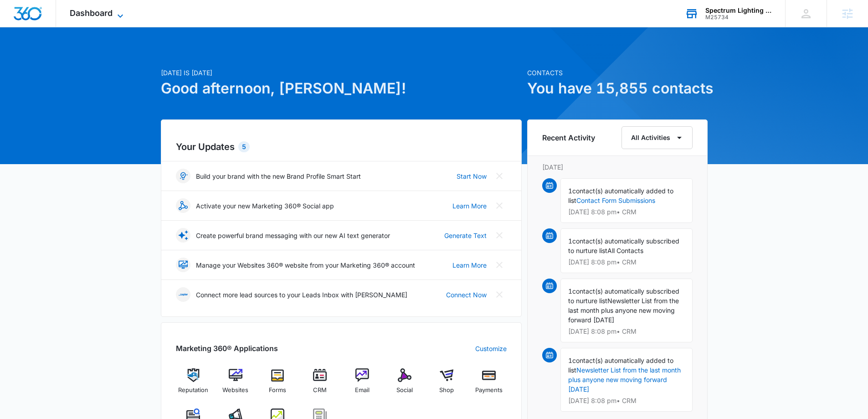  I want to click on span: Shop, so click(446, 391).